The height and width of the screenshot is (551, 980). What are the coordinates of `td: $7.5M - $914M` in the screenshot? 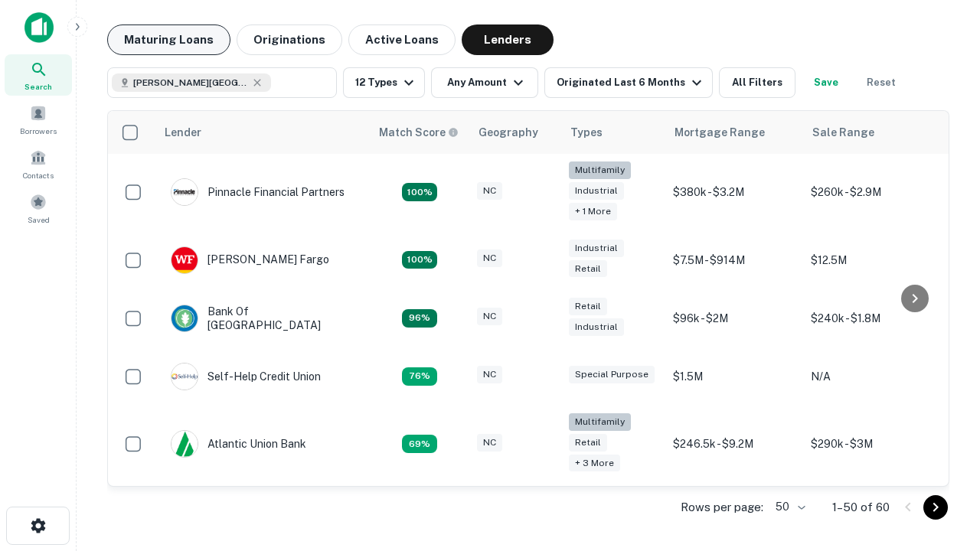 It's located at (734, 261).